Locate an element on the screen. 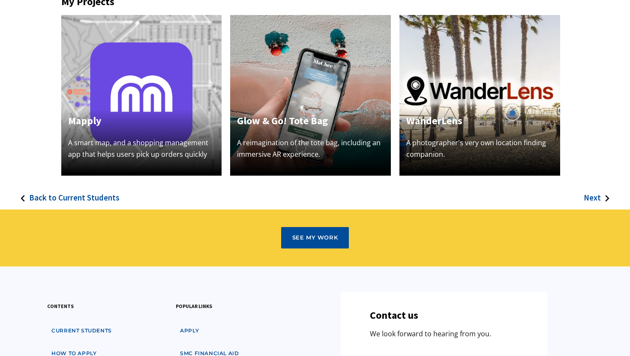 The height and width of the screenshot is (356, 630). p: A photographer's very own location finding companion. is located at coordinates (479, 149).